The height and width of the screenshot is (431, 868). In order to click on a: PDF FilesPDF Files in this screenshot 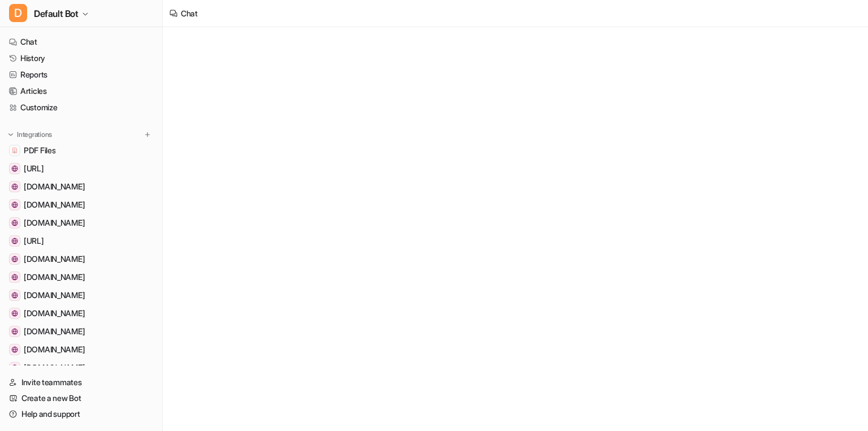, I will do `click(81, 151)`.